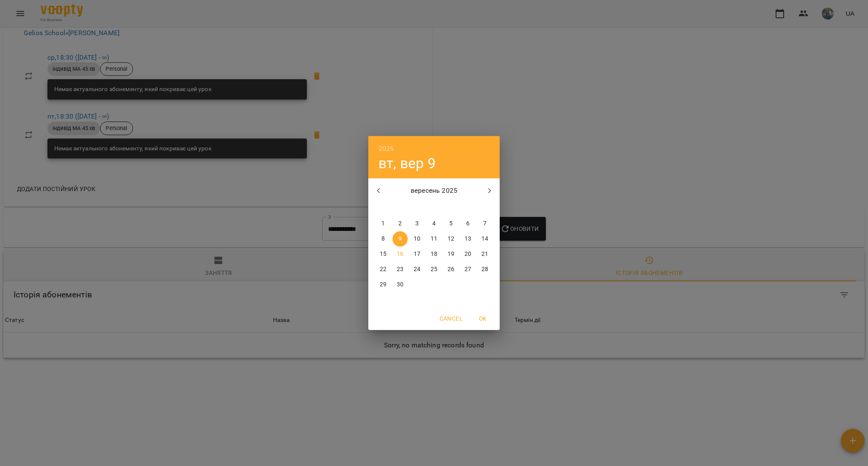 Image resolution: width=868 pixels, height=466 pixels. I want to click on p: 24, so click(417, 269).